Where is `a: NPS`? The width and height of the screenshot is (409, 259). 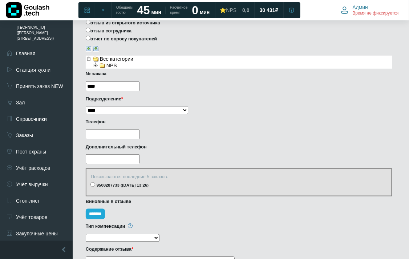
a: NPS is located at coordinates (108, 65).